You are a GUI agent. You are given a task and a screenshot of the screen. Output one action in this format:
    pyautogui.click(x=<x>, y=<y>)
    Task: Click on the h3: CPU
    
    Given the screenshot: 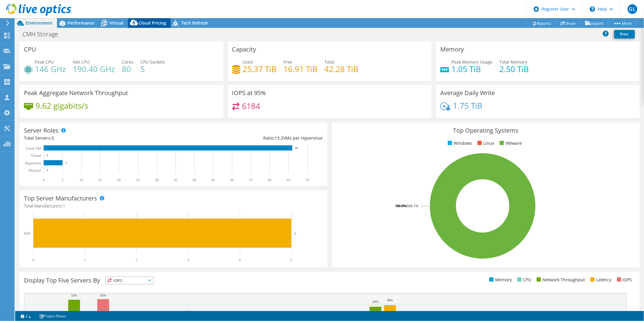 What is the action you would take?
    pyautogui.click(x=30, y=49)
    